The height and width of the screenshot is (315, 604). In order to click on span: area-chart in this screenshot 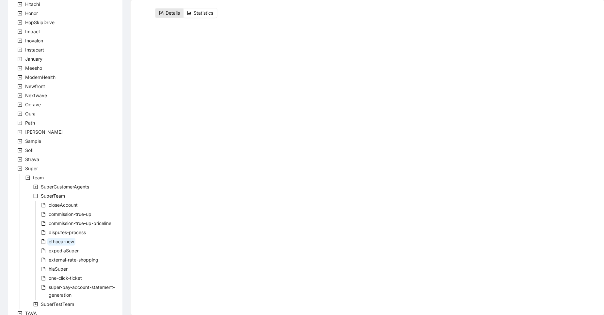, I will do `click(189, 13)`.